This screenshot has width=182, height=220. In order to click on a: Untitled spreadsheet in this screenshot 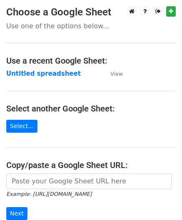, I will do `click(43, 74)`.